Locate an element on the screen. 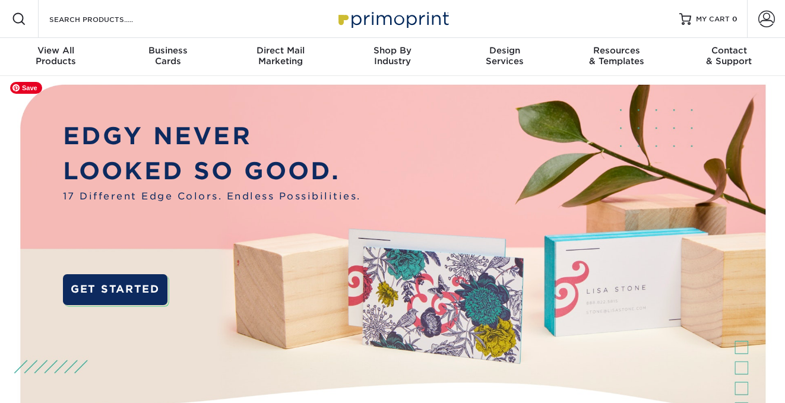 This screenshot has width=785, height=403. a: Resources& Templates is located at coordinates (617, 57).